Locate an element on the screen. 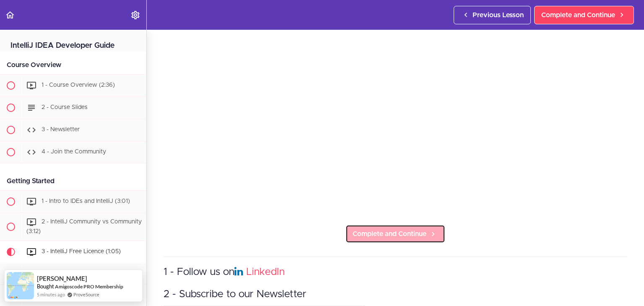  svg: Back to course curriculum is located at coordinates (10, 15).